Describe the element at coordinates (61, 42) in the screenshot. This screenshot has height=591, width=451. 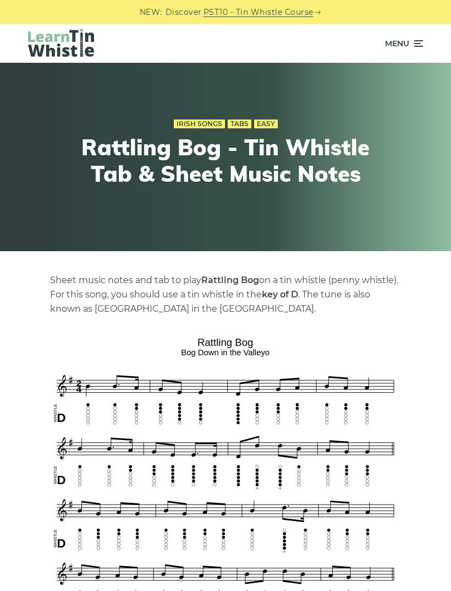
I see `img: LearnTinWhistle.com` at that location.